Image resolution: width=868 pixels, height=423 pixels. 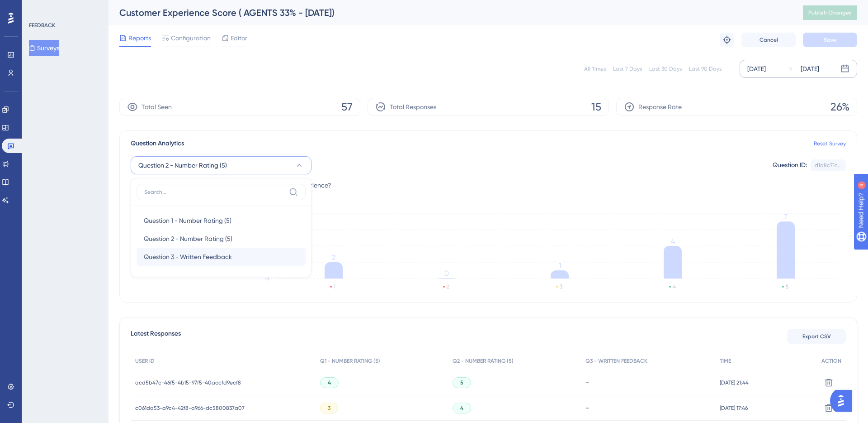 What do you see at coordinates (816, 336) in the screenshot?
I see `button: Export CSV` at bounding box center [816, 336].